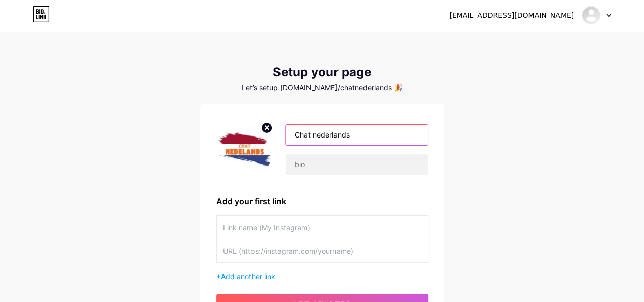 This screenshot has height=302, width=644. I want to click on input: bio, so click(357, 164).